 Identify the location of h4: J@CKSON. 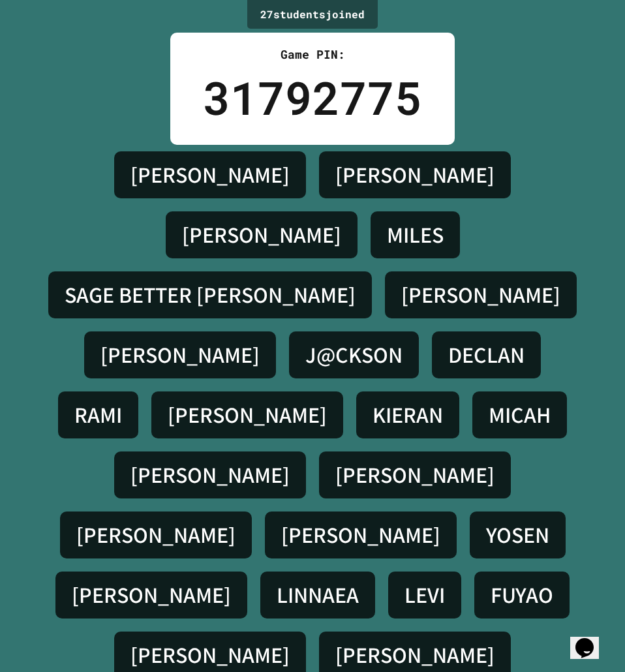
(354, 355).